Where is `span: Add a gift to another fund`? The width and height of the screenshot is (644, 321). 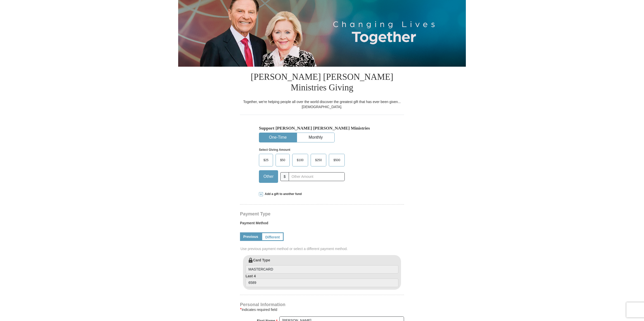
span: Add a gift to another fund is located at coordinates (282, 194).